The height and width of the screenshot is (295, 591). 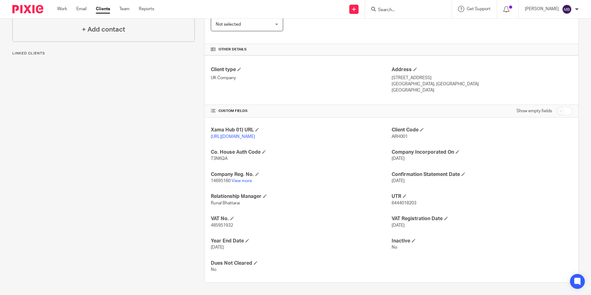 I want to click on h4: Inactive, so click(x=482, y=241).